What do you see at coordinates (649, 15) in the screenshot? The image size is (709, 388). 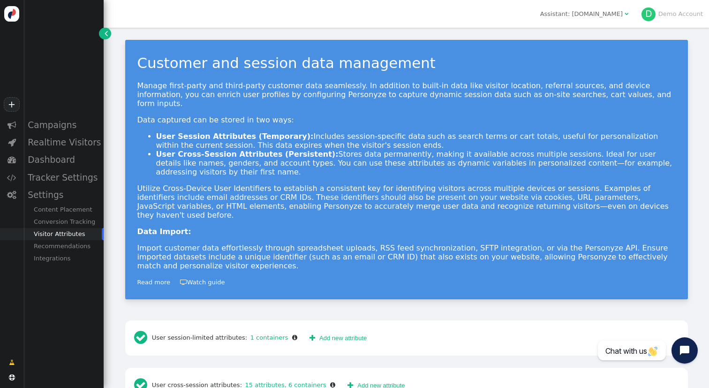 I see `div: D` at bounding box center [649, 15].